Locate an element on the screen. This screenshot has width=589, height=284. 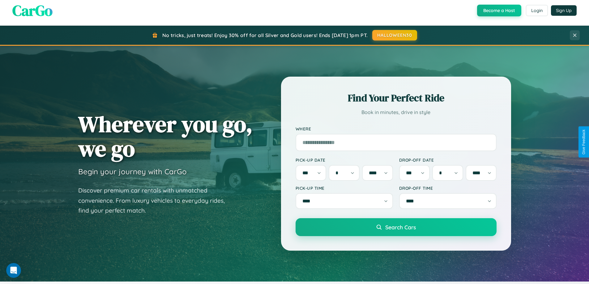
span: CarGo is located at coordinates (32, 11).